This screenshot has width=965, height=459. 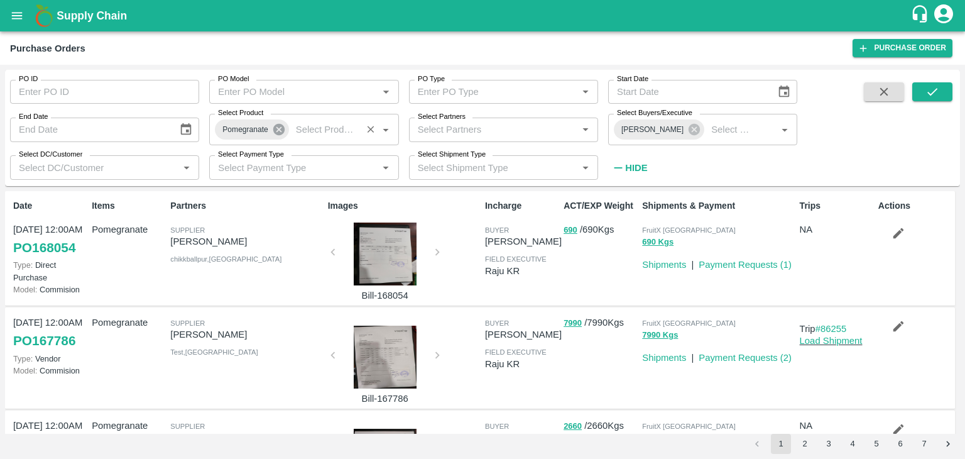 What do you see at coordinates (89, 129) in the screenshot?
I see `input: End Date` at bounding box center [89, 129].